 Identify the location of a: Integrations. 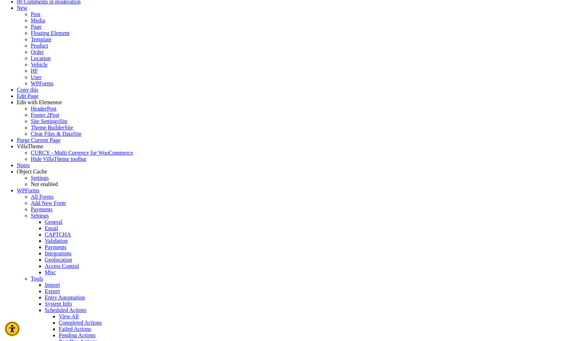
(58, 253).